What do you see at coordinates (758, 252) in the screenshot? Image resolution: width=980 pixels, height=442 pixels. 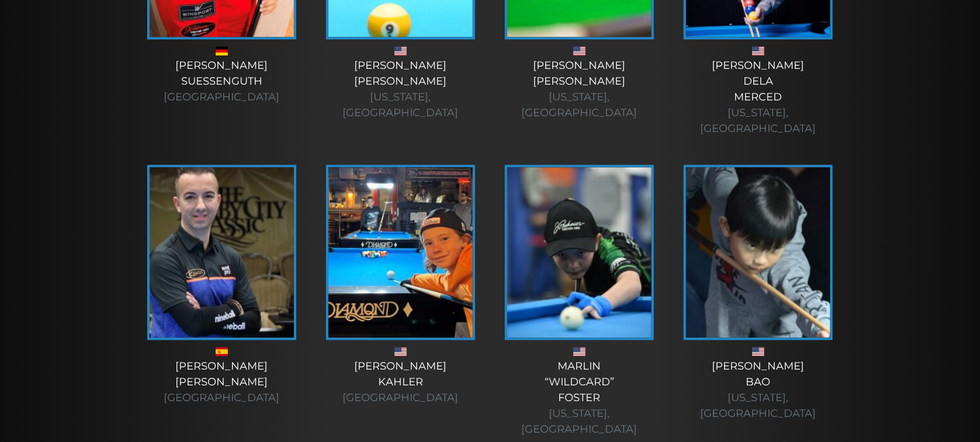 I see `img: stephen-bao-profile-photo-3-225x320.jpg` at bounding box center [758, 252].